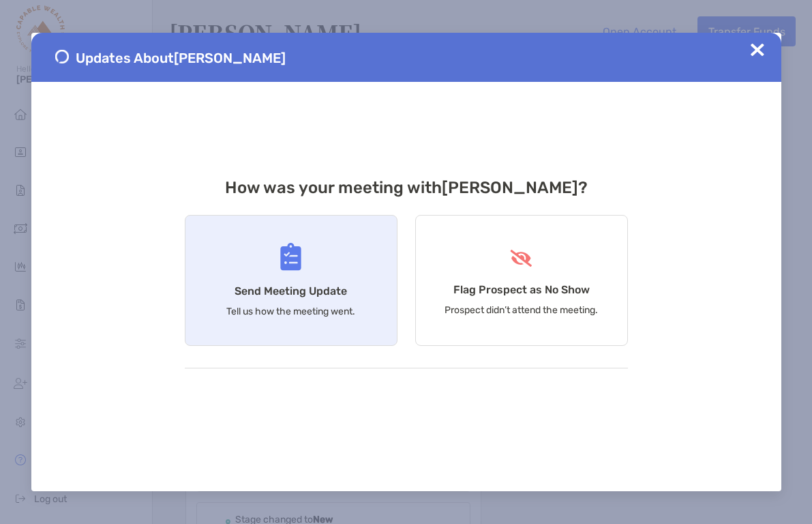 This screenshot has height=524, width=812. What do you see at coordinates (62, 56) in the screenshot?
I see `img: Send Meeting Update 1` at bounding box center [62, 56].